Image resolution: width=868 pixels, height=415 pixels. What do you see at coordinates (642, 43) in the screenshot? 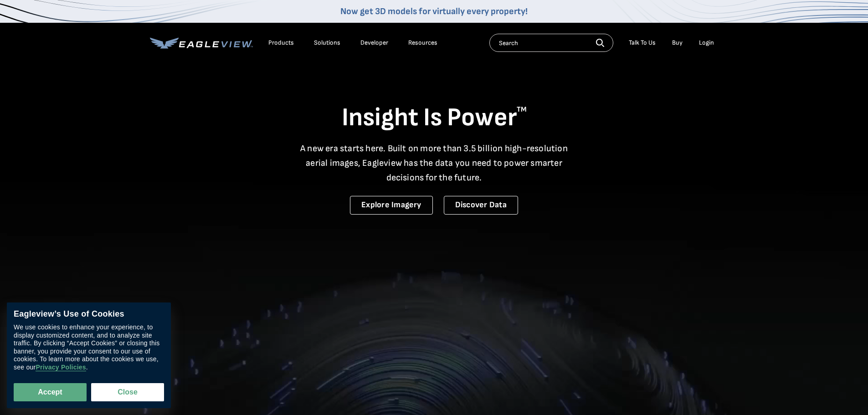
I see `div: Talk To Us` at bounding box center [642, 43].